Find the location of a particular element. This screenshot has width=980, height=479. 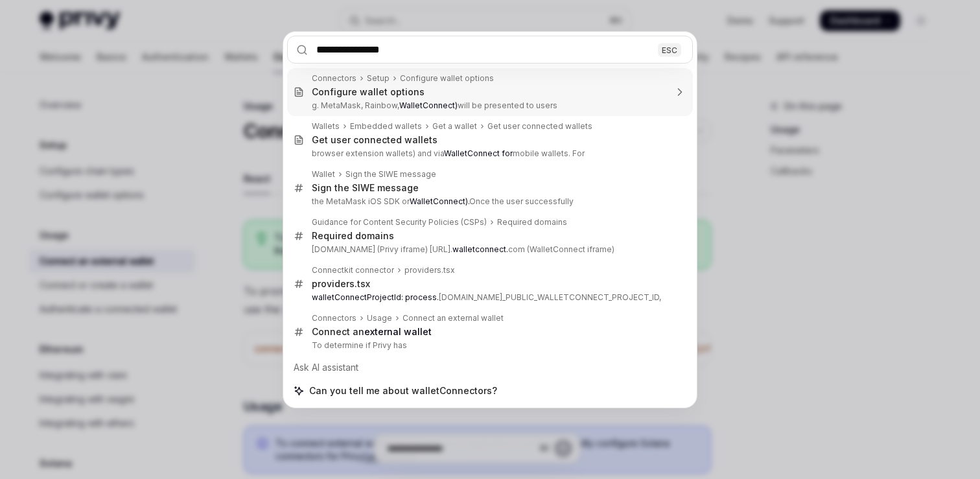

div: Get a wallet is located at coordinates (454, 126).